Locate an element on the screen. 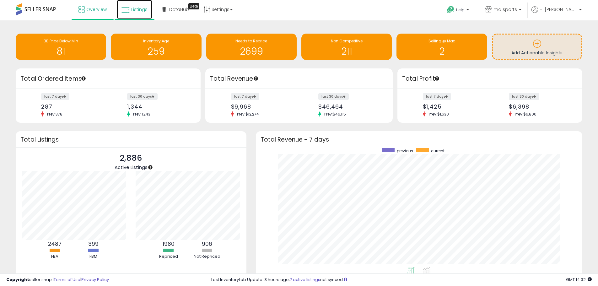  span: Overview is located at coordinates (96, 9).